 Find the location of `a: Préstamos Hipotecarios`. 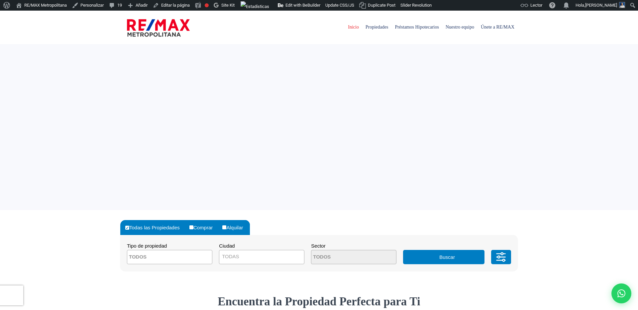

a: Préstamos Hipotecarios is located at coordinates (417, 27).